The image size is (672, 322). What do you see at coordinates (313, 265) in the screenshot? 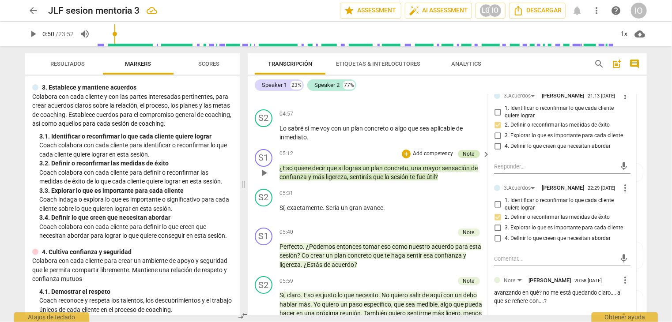
I see `span: ¿Estás` at bounding box center [313, 265].